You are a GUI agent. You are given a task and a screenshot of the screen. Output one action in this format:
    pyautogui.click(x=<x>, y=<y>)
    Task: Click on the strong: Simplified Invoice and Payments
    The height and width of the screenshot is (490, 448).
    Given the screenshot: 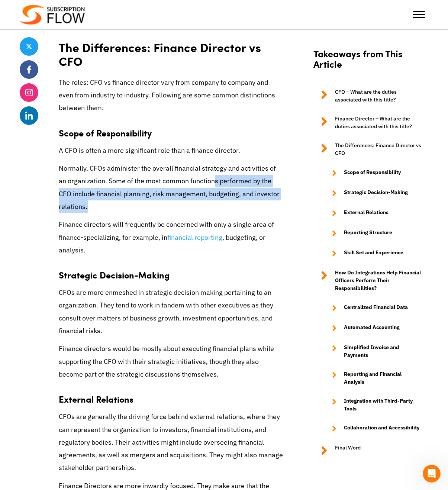 What is the action you would take?
    pyautogui.click(x=383, y=351)
    